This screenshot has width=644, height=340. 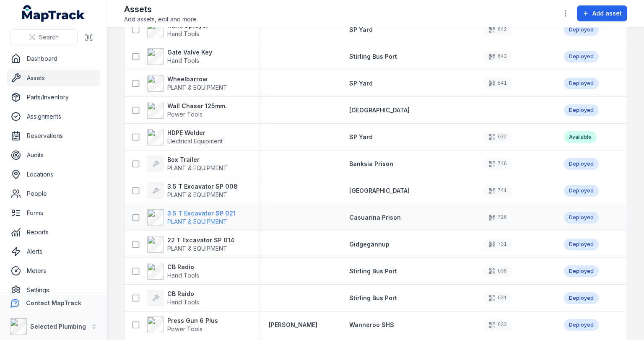 I want to click on a: Reports, so click(x=53, y=233).